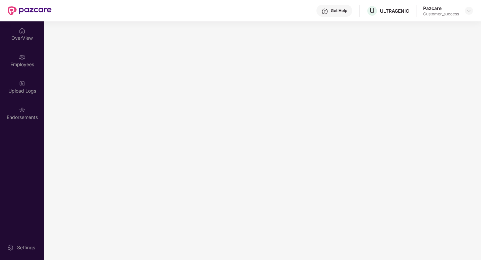 The height and width of the screenshot is (260, 481). Describe the element at coordinates (30, 11) in the screenshot. I see `img: New Pazcare Logo` at that location.